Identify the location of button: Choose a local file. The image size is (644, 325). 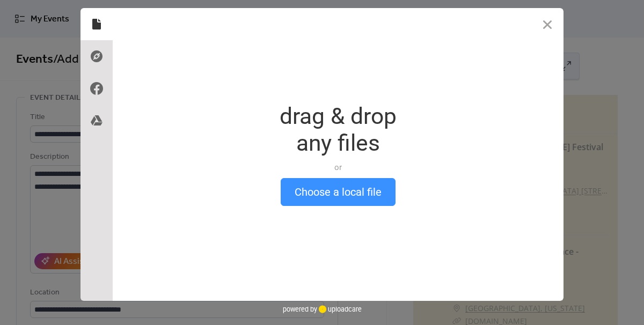
(338, 192).